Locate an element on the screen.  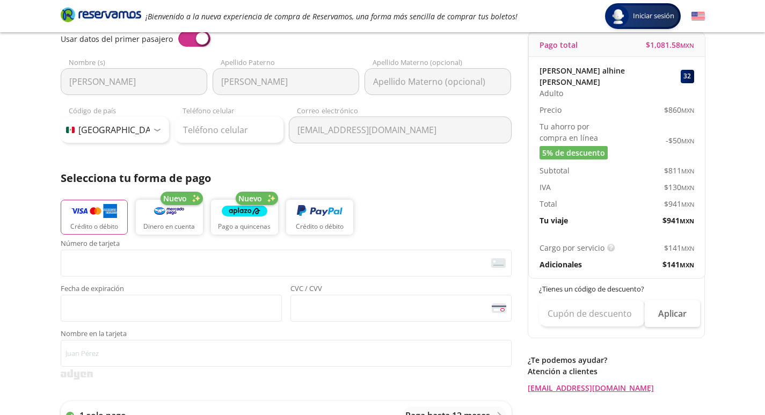
p: Atención a clientes is located at coordinates (617, 371).